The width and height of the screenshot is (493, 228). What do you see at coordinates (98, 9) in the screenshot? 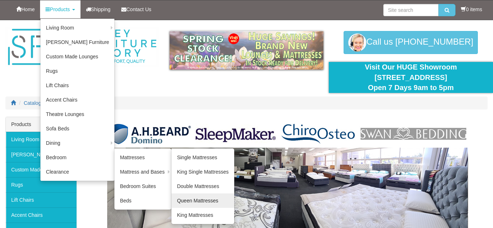
I see `a: Shipping` at bounding box center [98, 9].